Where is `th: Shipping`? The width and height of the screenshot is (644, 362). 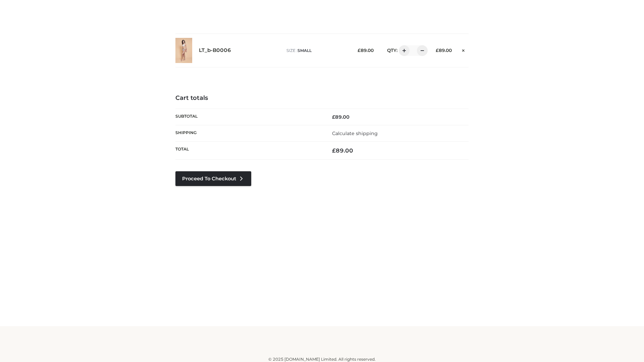 th: Shipping is located at coordinates (248, 133).